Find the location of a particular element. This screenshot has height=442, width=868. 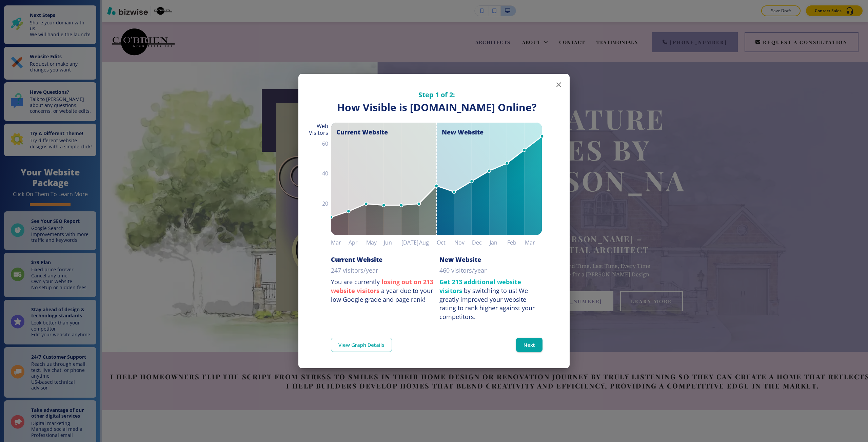

h6: Current Website is located at coordinates (357, 259).